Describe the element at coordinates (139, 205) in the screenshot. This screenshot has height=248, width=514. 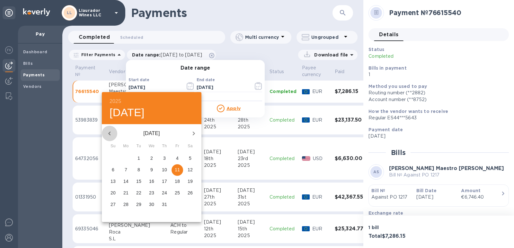
I see `p: 29` at that location.